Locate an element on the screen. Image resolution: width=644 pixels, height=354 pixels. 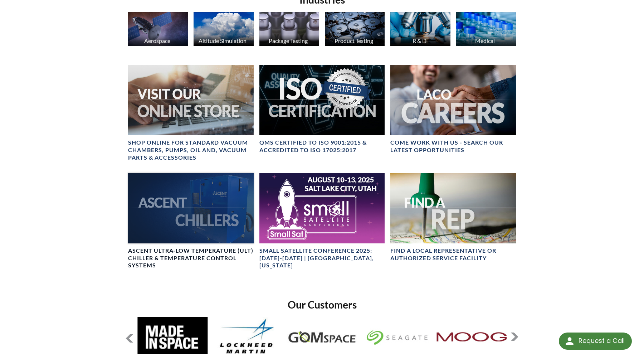
h2: Our Customers is located at coordinates (322, 305).